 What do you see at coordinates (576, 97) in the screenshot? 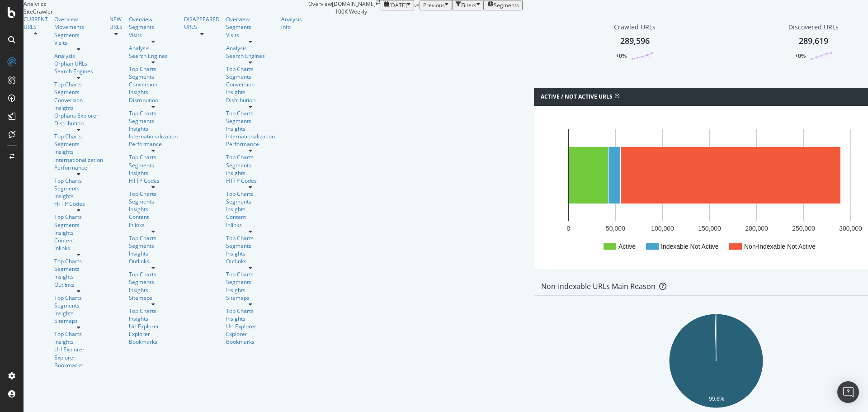
I see `h4: Active / Not Active URLs` at bounding box center [576, 97].